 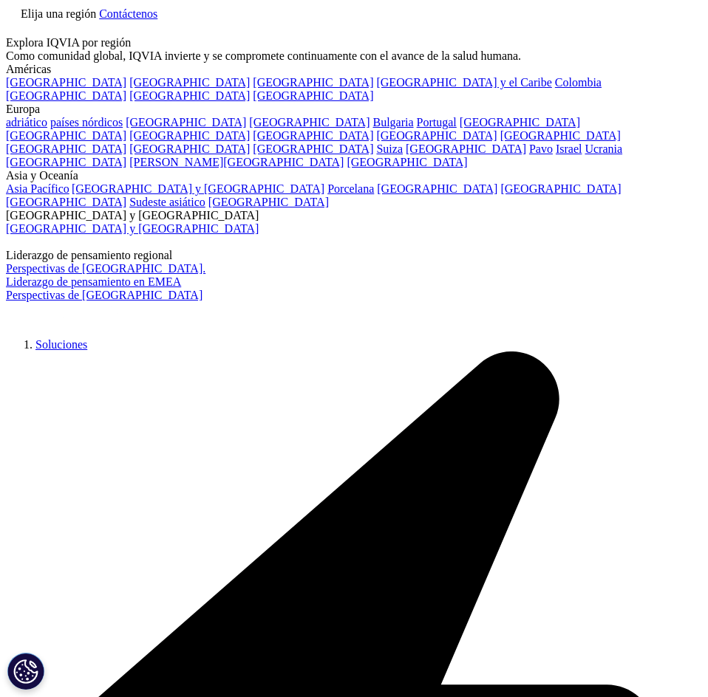 What do you see at coordinates (350, 188) in the screenshot?
I see `font: Porcelana` at bounding box center [350, 188].